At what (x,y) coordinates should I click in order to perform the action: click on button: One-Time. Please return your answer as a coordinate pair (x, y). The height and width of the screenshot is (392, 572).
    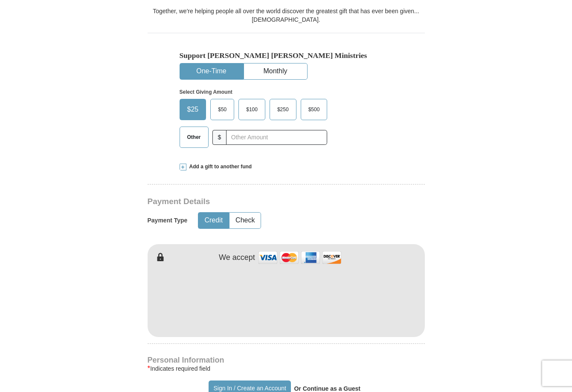
    Looking at the image, I should click on (211, 71).